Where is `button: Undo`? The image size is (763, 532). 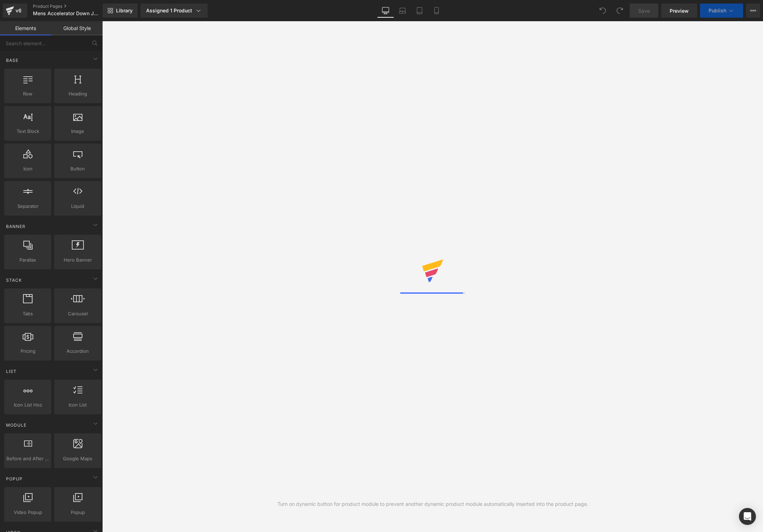
button: Undo is located at coordinates (603, 11).